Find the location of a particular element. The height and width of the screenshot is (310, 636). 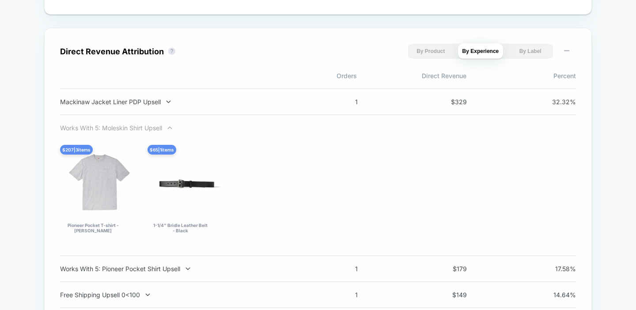

span: Percent is located at coordinates (521, 76).